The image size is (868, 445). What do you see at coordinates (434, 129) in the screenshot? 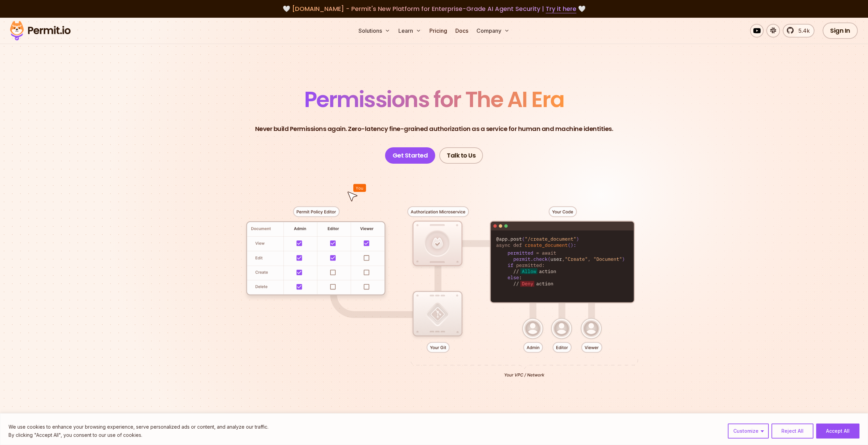
I see `p: Never build Permissions again. Zero-latency fine-grained authorization as a service for human and...` at bounding box center [434, 129].